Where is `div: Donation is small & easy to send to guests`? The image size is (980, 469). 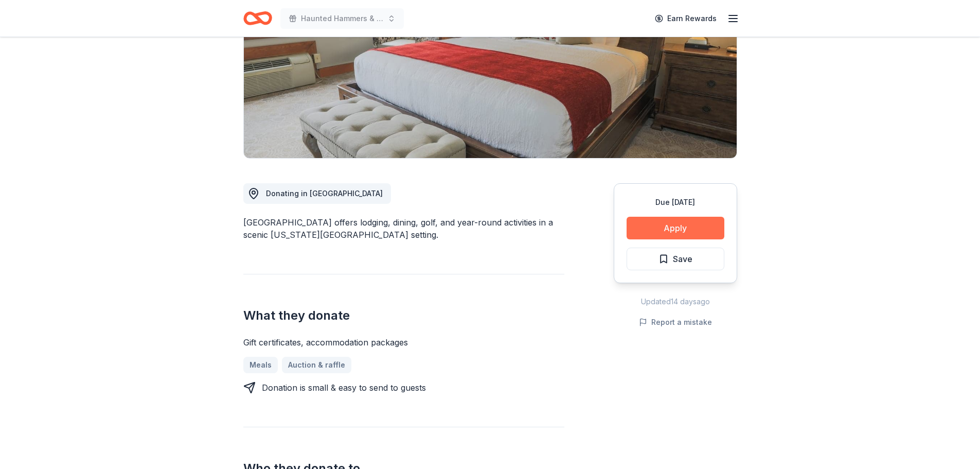 div: Donation is small & easy to send to guests is located at coordinates (343, 387).